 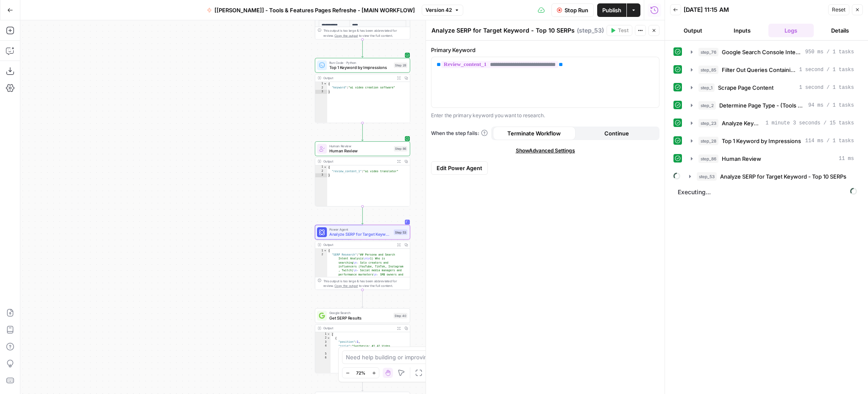 What do you see at coordinates (708, 141) in the screenshot?
I see `span: step_28` at bounding box center [708, 141].